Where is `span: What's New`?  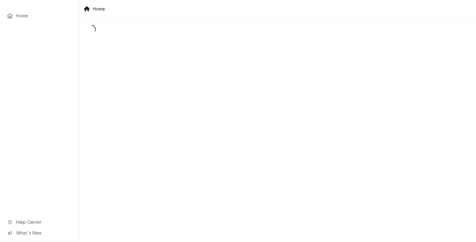 span: What's New is located at coordinates (44, 233).